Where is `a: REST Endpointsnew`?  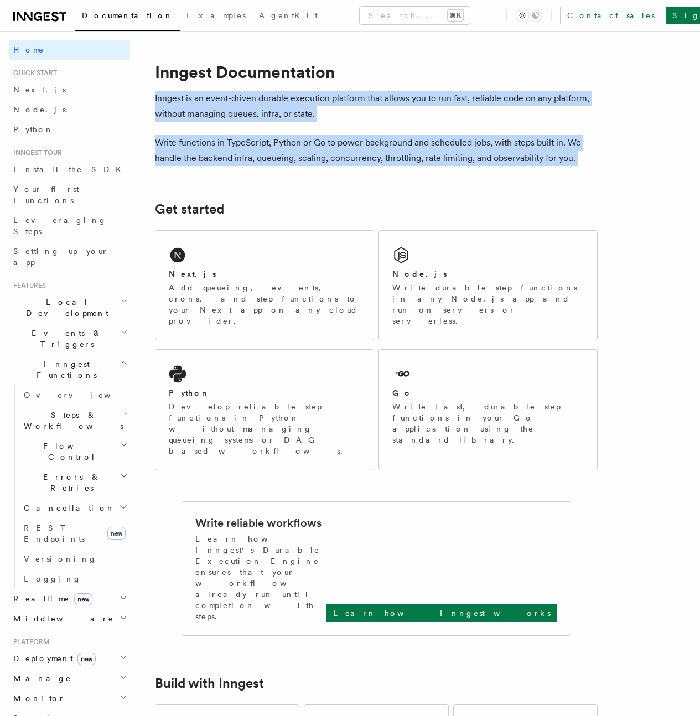 a: REST Endpointsnew is located at coordinates (75, 533).